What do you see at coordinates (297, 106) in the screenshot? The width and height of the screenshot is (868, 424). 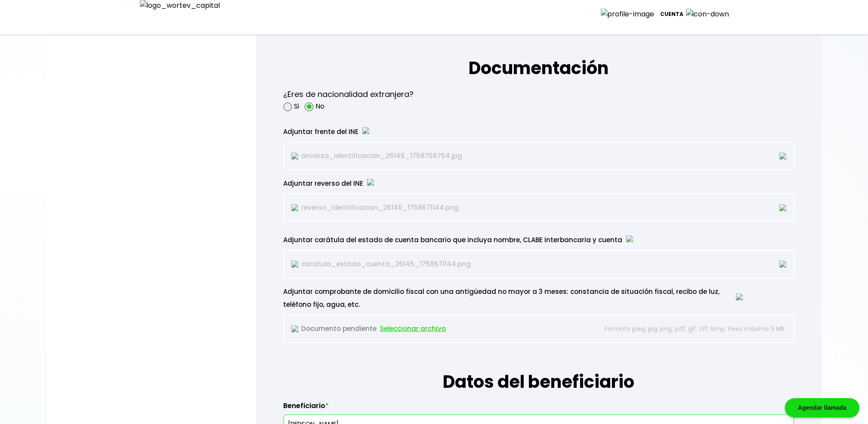 I see `label: Si` at bounding box center [297, 106].